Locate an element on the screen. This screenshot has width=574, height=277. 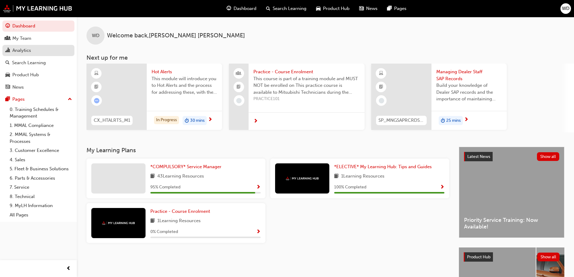
span: Build your knowledge of Dealer SAP records and the importance of maintaining your staff records i... is located at coordinates (469, 92).